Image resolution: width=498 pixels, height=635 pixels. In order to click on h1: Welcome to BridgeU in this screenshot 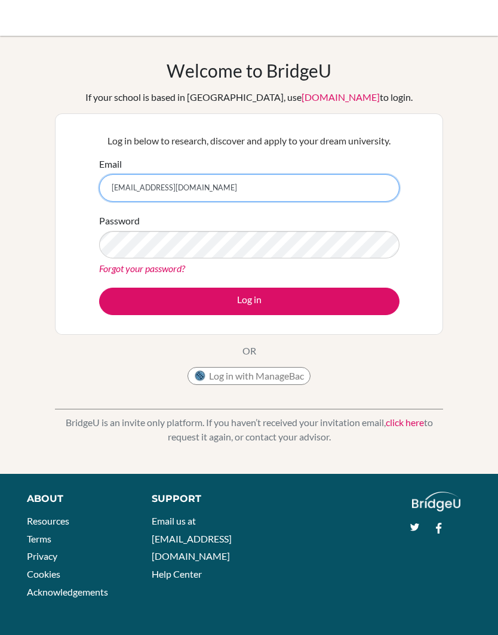, I will do `click(249, 70)`.